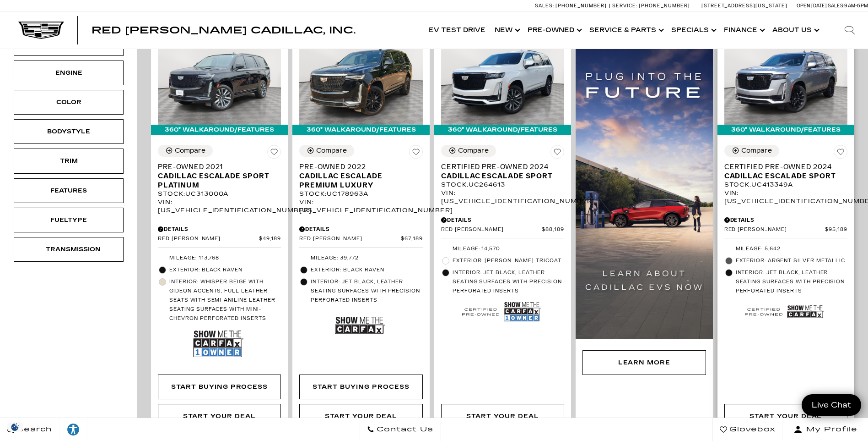 This screenshot has width=868, height=441. What do you see at coordinates (74, 429) in the screenshot?
I see `a: Explore your accessibility options` at bounding box center [74, 429].